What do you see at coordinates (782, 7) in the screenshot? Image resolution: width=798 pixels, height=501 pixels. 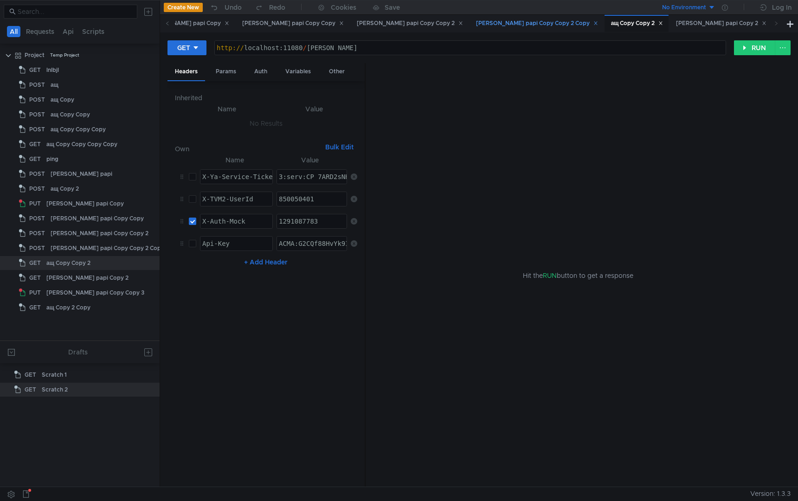 I see `div: Log In` at bounding box center [782, 7].